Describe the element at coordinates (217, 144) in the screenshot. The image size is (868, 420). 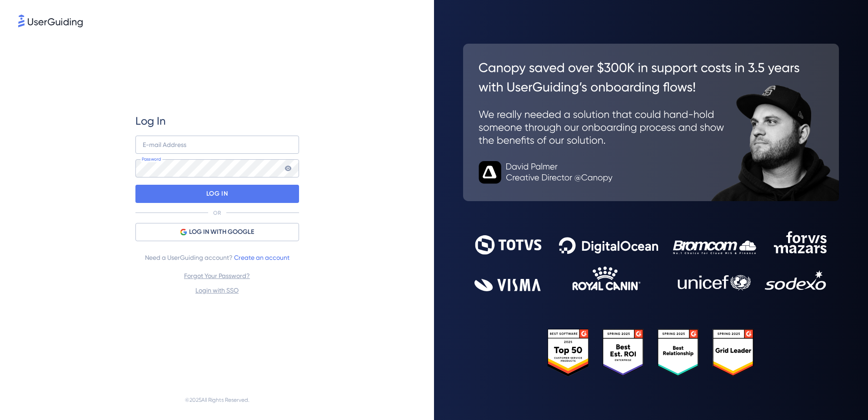
I see `input: example@company.com` at that location.